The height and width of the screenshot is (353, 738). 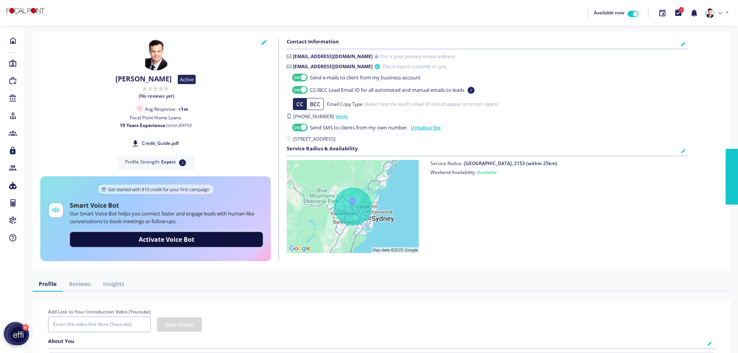 I want to click on span: Email Copy Type, so click(x=345, y=104).